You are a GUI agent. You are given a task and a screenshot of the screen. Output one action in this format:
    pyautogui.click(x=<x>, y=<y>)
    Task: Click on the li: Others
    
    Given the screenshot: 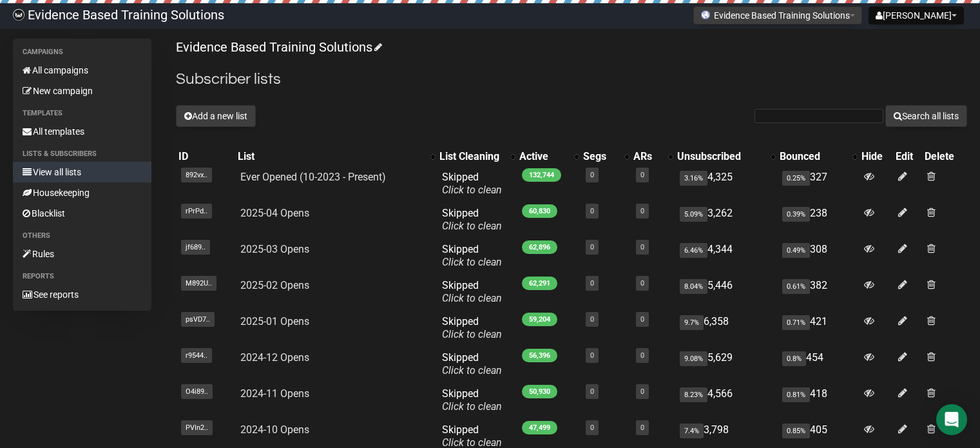 What is the action you would take?
    pyautogui.click(x=82, y=236)
    